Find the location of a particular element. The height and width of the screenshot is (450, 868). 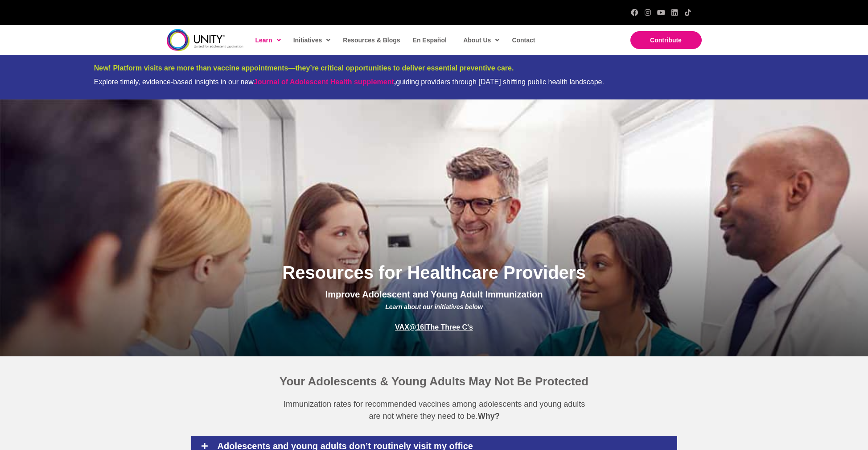

a: About Us is located at coordinates (480, 40).